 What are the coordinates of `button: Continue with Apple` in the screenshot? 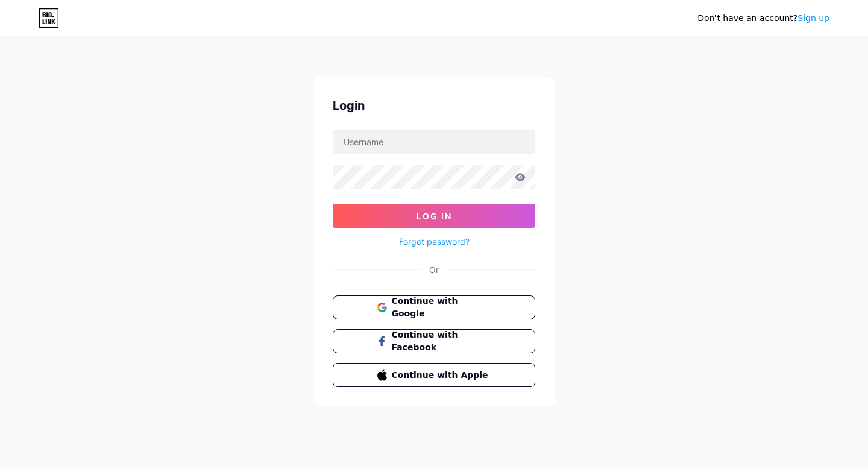 It's located at (434, 375).